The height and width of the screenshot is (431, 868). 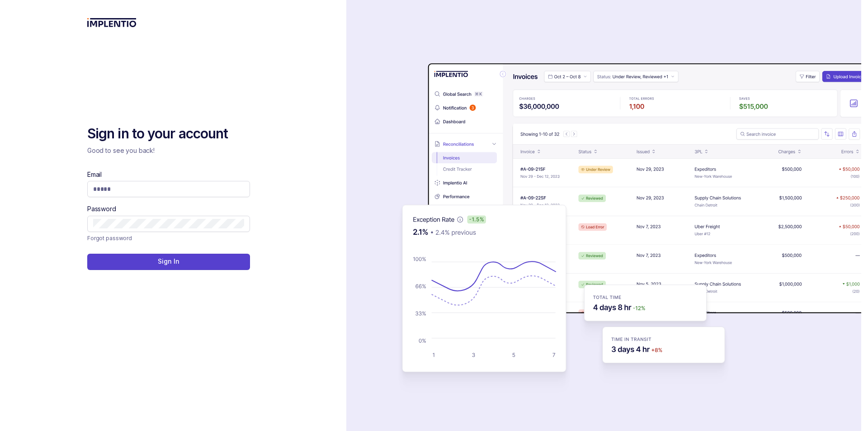 What do you see at coordinates (168, 262) in the screenshot?
I see `button: Sign In` at bounding box center [168, 262].